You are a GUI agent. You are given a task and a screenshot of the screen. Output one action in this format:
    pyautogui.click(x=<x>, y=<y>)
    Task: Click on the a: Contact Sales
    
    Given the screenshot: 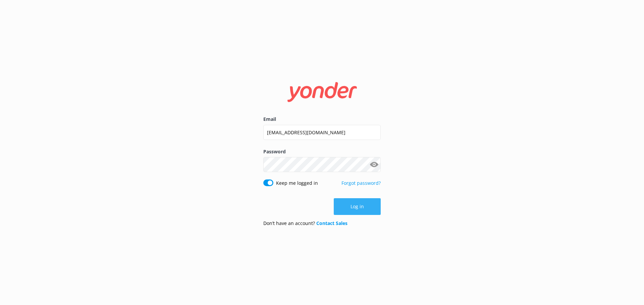 What is the action you would take?
    pyautogui.click(x=332, y=223)
    